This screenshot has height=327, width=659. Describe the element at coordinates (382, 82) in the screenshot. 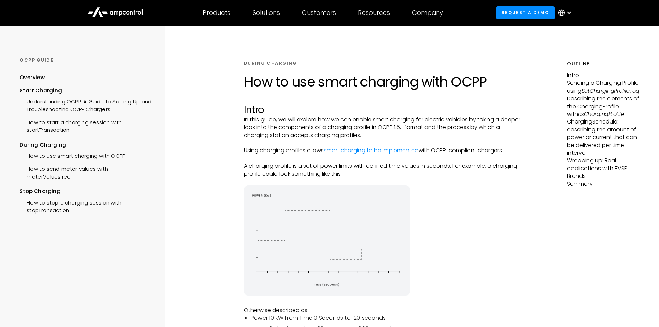

I see `h1: How to use smart charging with OCPP` at that location.